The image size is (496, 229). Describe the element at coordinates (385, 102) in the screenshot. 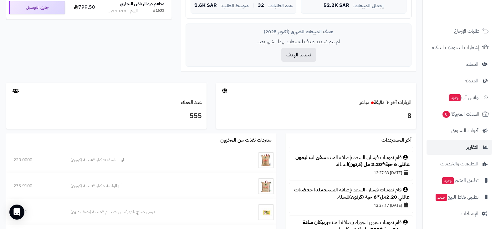

I see `a: الزيارات آخر ٦٠ دقيقةمباشر` at that location.